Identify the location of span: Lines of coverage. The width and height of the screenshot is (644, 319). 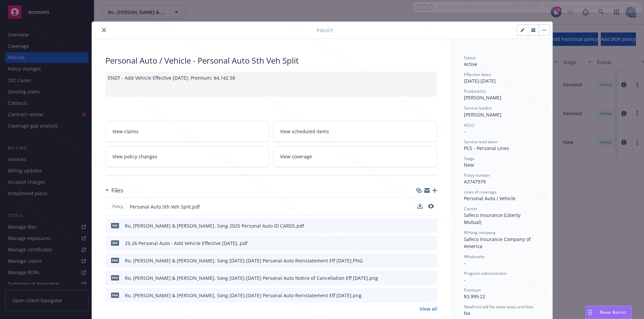
(480, 191).